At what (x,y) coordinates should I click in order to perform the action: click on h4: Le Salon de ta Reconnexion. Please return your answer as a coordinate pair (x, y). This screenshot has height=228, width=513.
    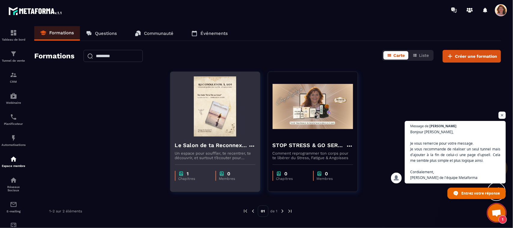
    Looking at the image, I should click on (212, 145).